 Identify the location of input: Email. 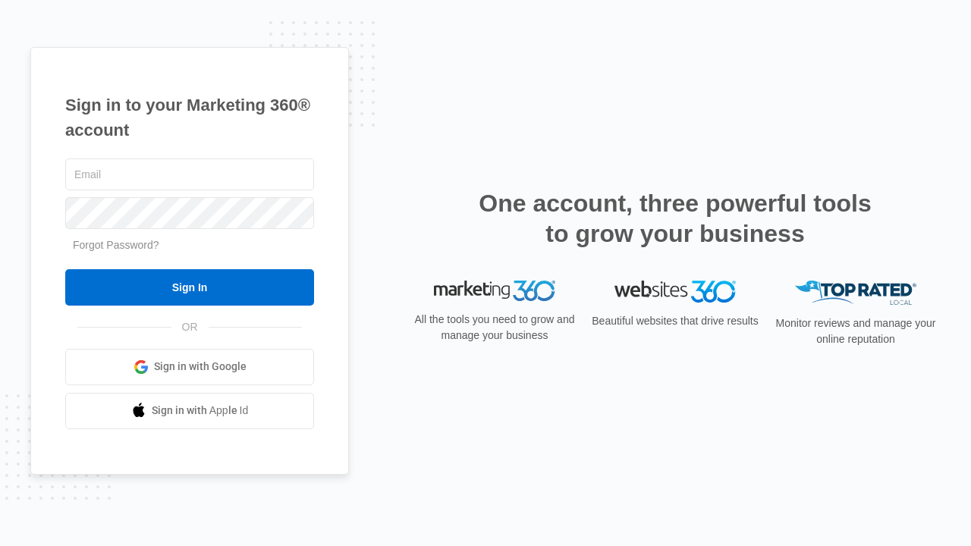
(190, 175).